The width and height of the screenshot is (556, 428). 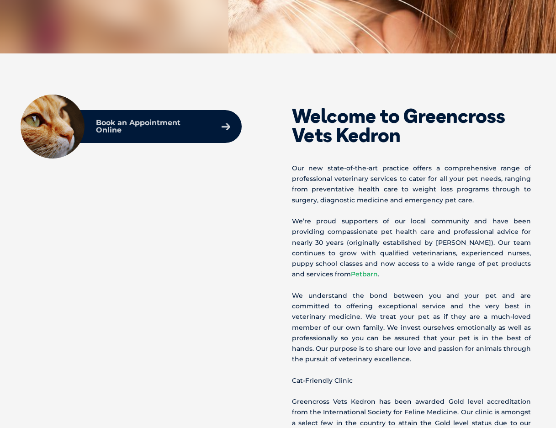 What do you see at coordinates (151, 126) in the screenshot?
I see `p: Book an Appointment Online` at bounding box center [151, 126].